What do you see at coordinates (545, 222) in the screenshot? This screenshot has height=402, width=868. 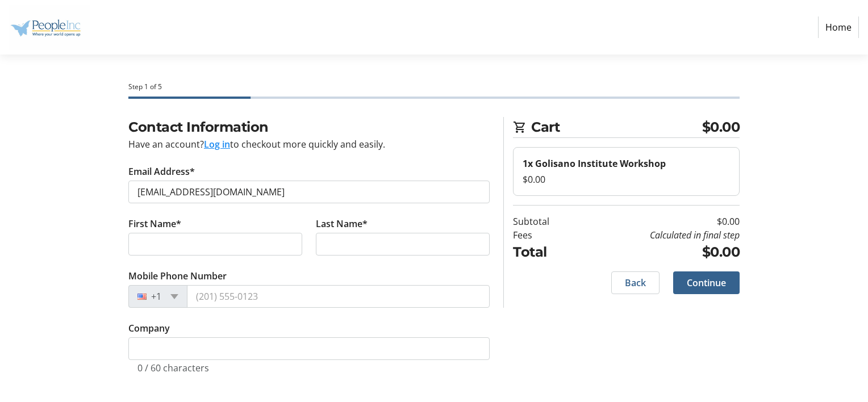 I see `td: Subtotal` at bounding box center [545, 222].